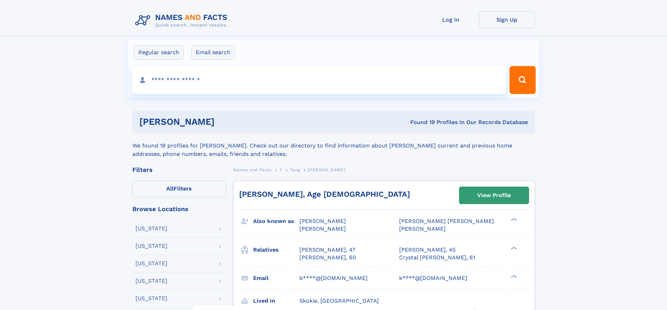  Describe the element at coordinates (281, 170) in the screenshot. I see `span: T` at that location.